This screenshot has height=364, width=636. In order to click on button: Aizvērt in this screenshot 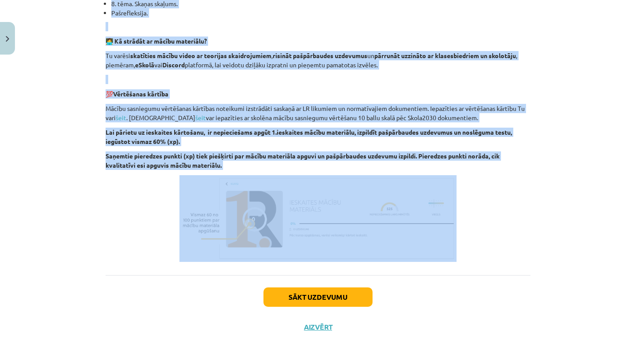, I will do `click(318, 327)`.